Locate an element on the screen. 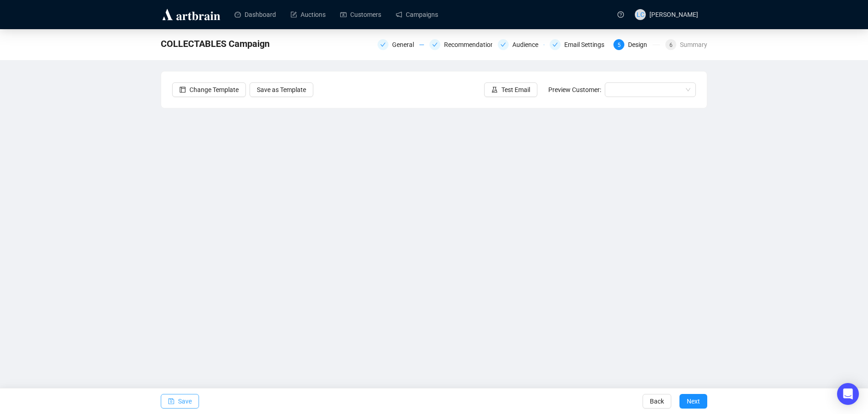 The image size is (868, 414). span: Back is located at coordinates (656, 402).